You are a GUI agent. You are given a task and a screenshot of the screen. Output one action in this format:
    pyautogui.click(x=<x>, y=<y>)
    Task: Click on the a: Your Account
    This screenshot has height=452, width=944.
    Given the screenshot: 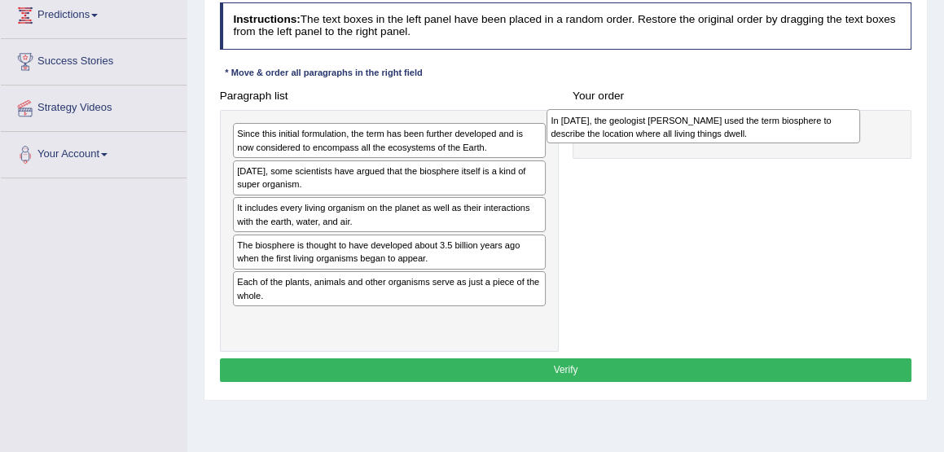 What is the action you would take?
    pyautogui.click(x=94, y=152)
    